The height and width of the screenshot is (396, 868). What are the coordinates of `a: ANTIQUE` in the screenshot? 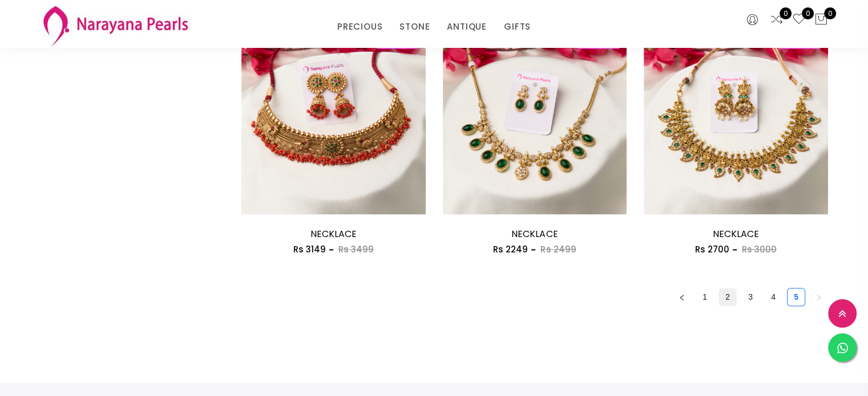 It's located at (467, 27).